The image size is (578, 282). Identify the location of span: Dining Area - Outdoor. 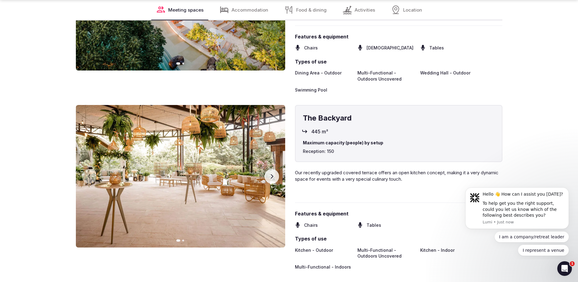
(318, 76).